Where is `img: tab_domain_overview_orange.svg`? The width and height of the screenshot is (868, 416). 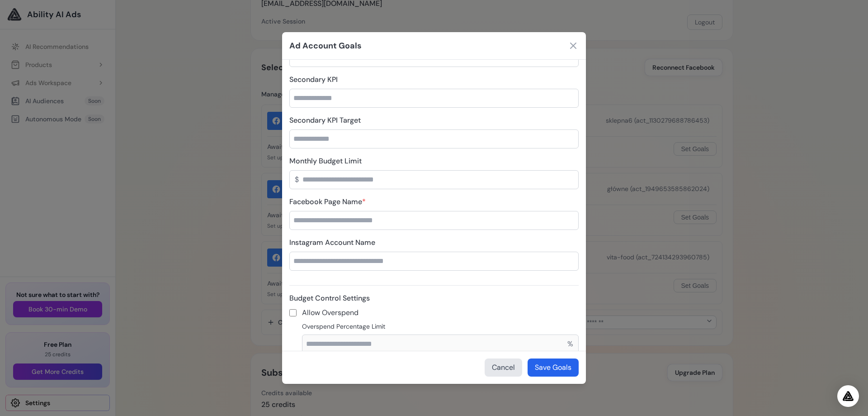 img: tab_domain_overview_orange.svg is located at coordinates (28, 56).